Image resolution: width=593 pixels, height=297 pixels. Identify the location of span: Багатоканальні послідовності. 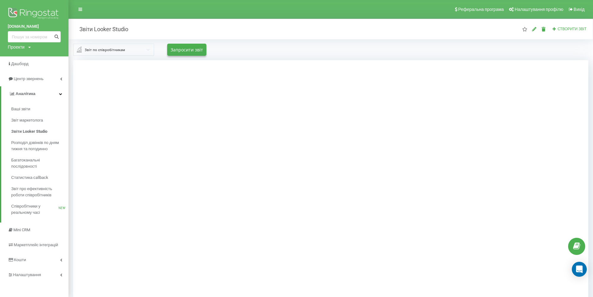
(38, 163).